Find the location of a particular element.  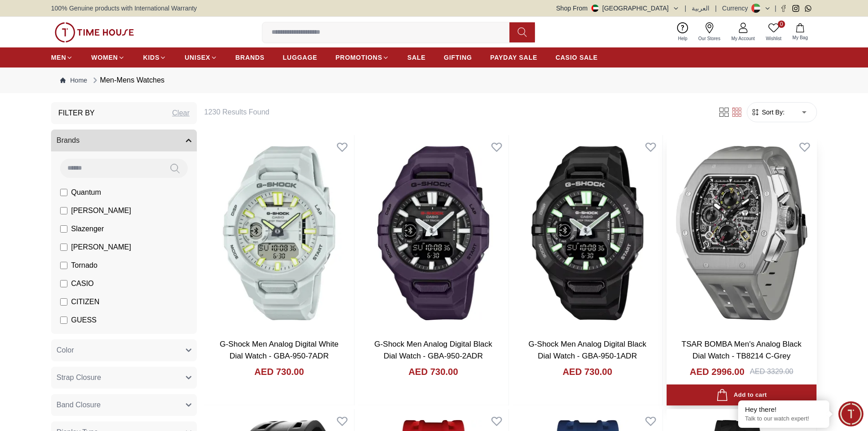

a: PAYDAY SALE is located at coordinates (513, 57).